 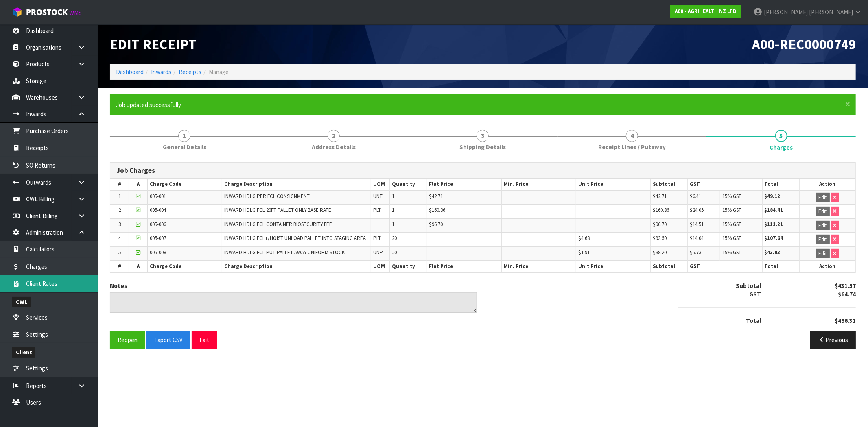 What do you see at coordinates (408, 266) in the screenshot?
I see `th: Quantity` at bounding box center [408, 266].